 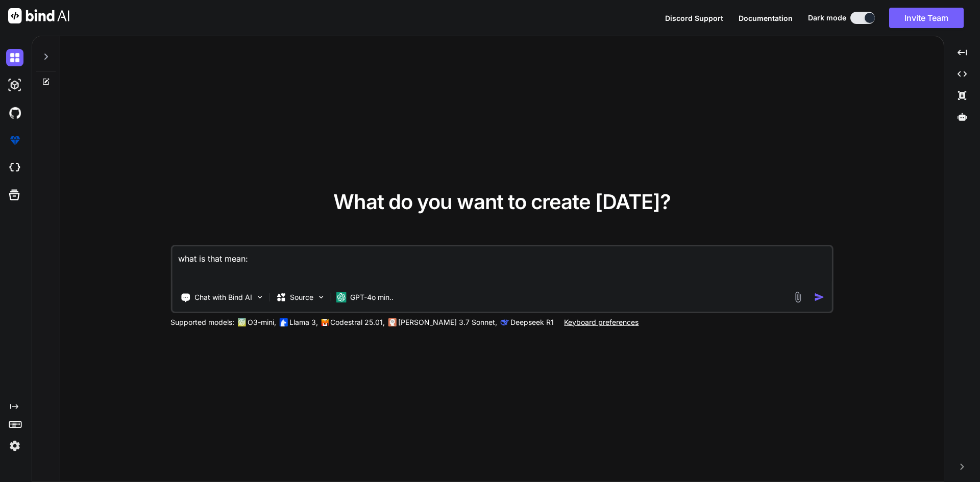 I want to click on img: darkAi-studio, so click(x=15, y=85).